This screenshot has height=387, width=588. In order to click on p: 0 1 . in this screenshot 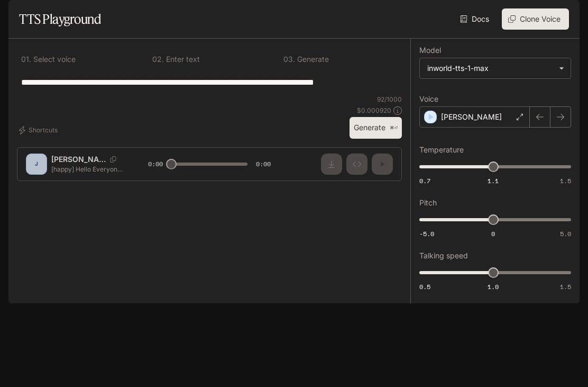, I will do `click(26, 59)`.